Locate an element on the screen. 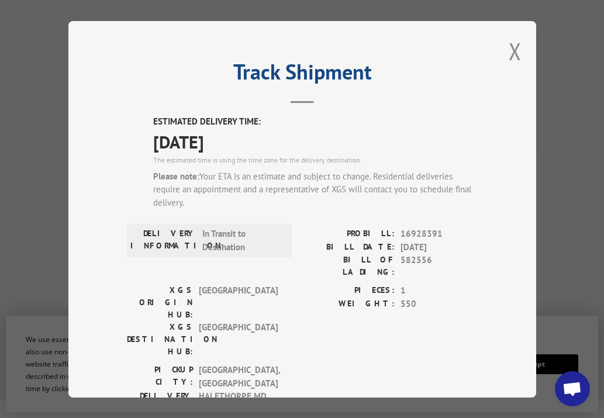 The width and height of the screenshot is (604, 418). div: The estimated time is using the time zone for the delivery destination. is located at coordinates (315, 160).